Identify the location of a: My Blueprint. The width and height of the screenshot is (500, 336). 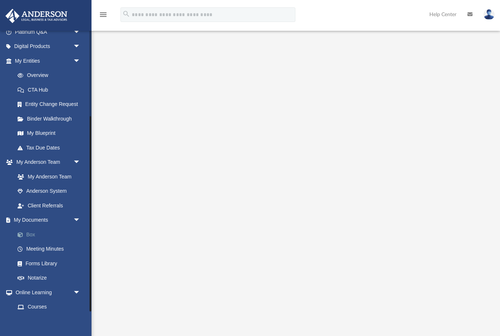
(49, 133).